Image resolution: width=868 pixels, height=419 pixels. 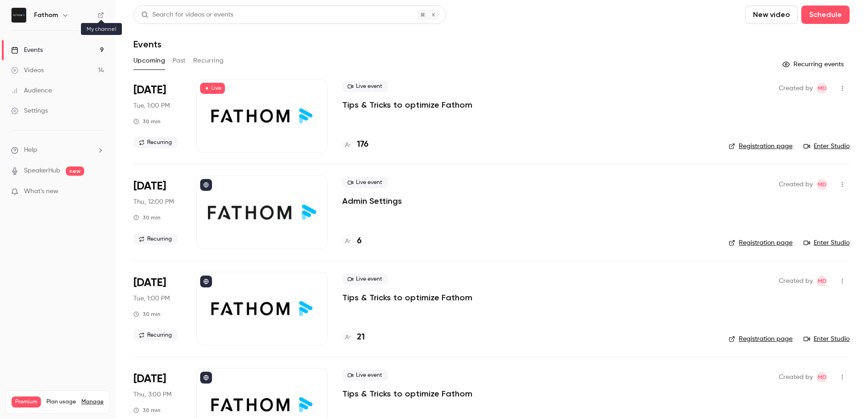 I want to click on a: 6, so click(x=352, y=241).